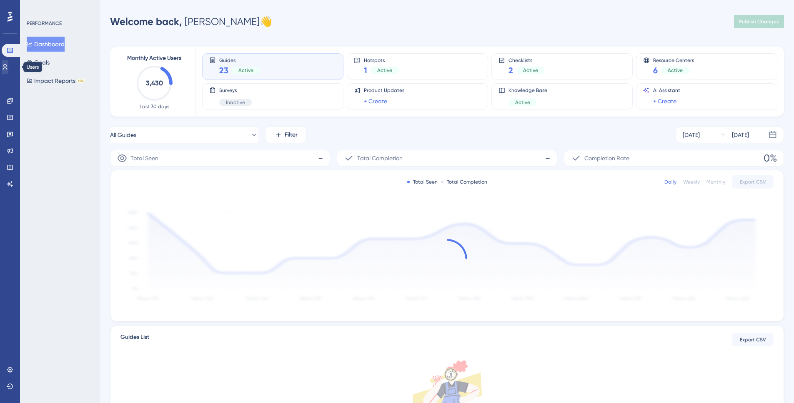  What do you see at coordinates (759, 22) in the screenshot?
I see `span: Publish Changes` at bounding box center [759, 22].